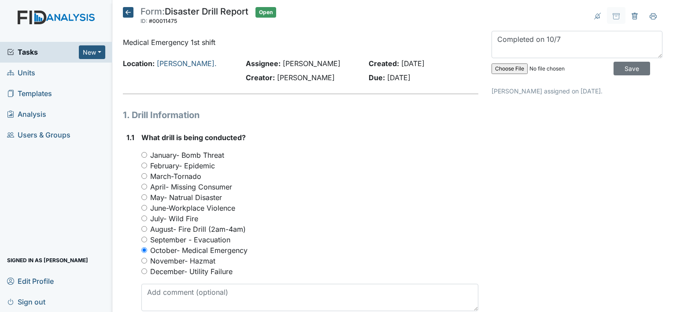 The height and width of the screenshot is (312, 673). Describe the element at coordinates (43, 52) in the screenshot. I see `a: Tasks` at that location.